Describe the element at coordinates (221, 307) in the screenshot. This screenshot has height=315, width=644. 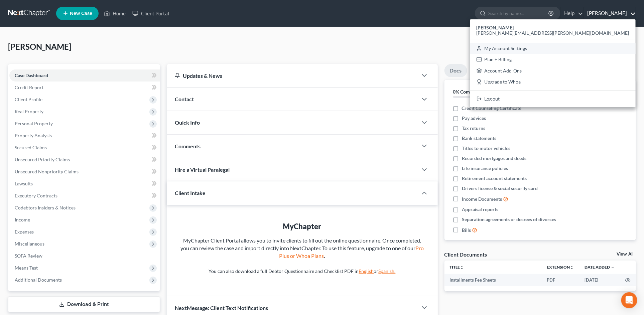
I see `span: NextMessage: Client Text Notifications` at that location.